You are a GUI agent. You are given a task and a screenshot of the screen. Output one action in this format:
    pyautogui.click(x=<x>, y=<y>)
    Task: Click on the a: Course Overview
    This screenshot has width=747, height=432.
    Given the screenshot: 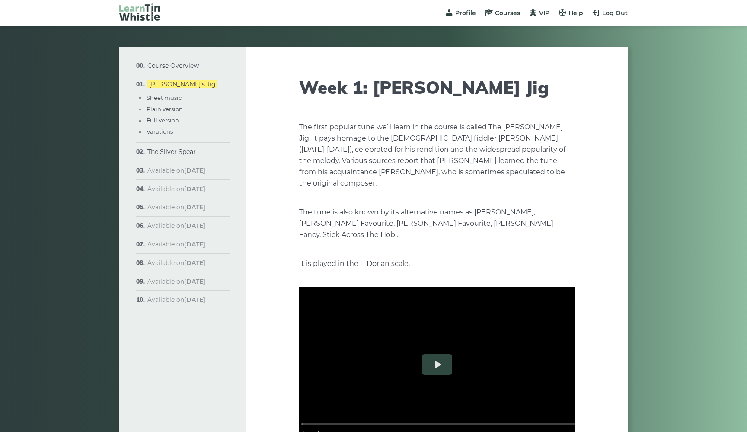 What is the action you would take?
    pyautogui.click(x=173, y=66)
    